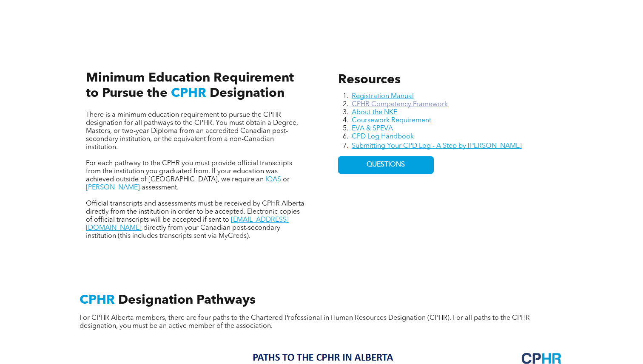 The height and width of the screenshot is (364, 643). I want to click on span: or, so click(286, 180).